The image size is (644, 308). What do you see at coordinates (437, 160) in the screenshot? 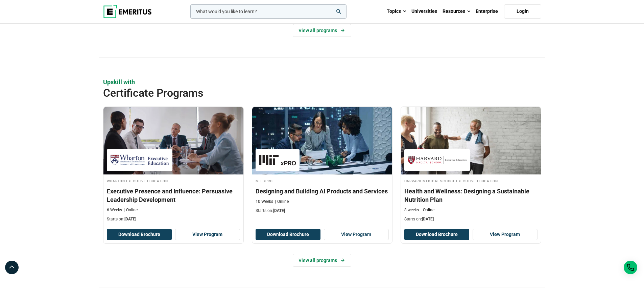
I see `img: Harvard Medical School Executive Education` at bounding box center [437, 160].